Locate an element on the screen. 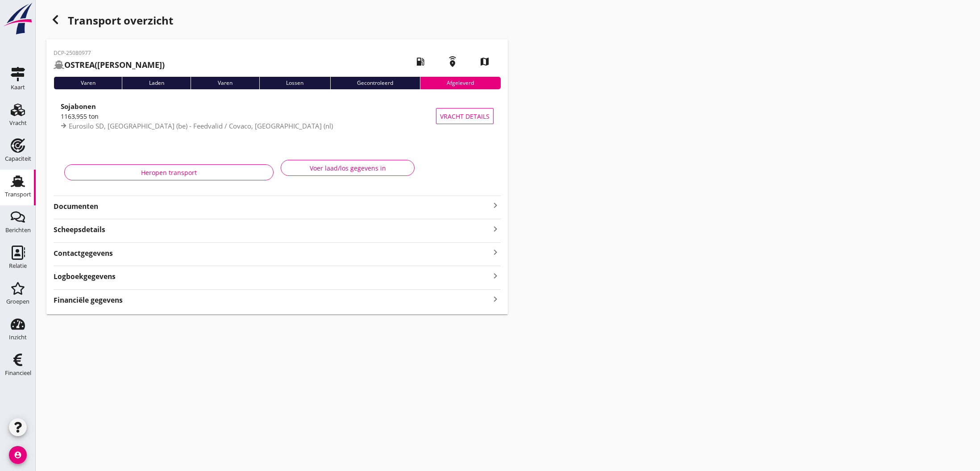 The image size is (980, 471). div: Kaart is located at coordinates (18, 87).